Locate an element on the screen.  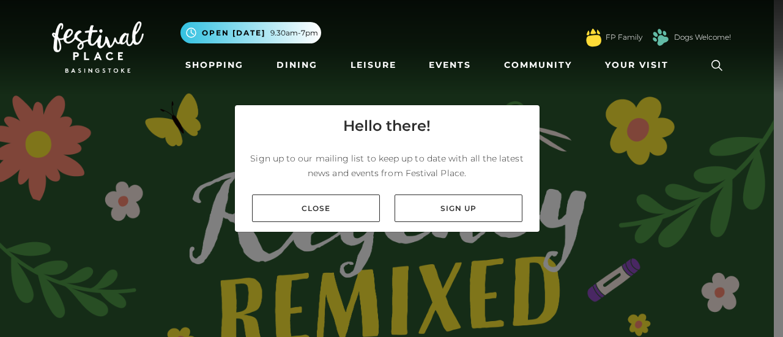
a: Your Visit is located at coordinates (640, 65).